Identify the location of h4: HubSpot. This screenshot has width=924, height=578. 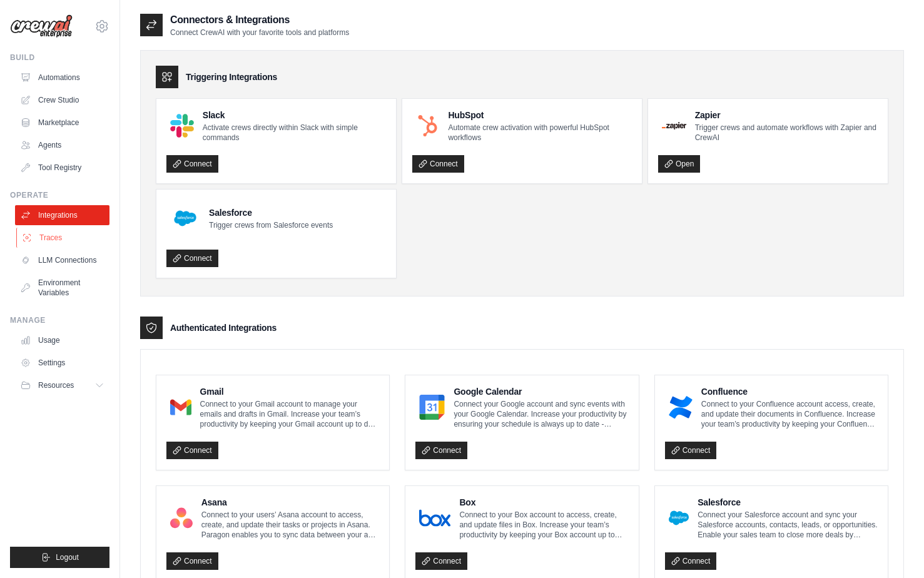
(540, 115).